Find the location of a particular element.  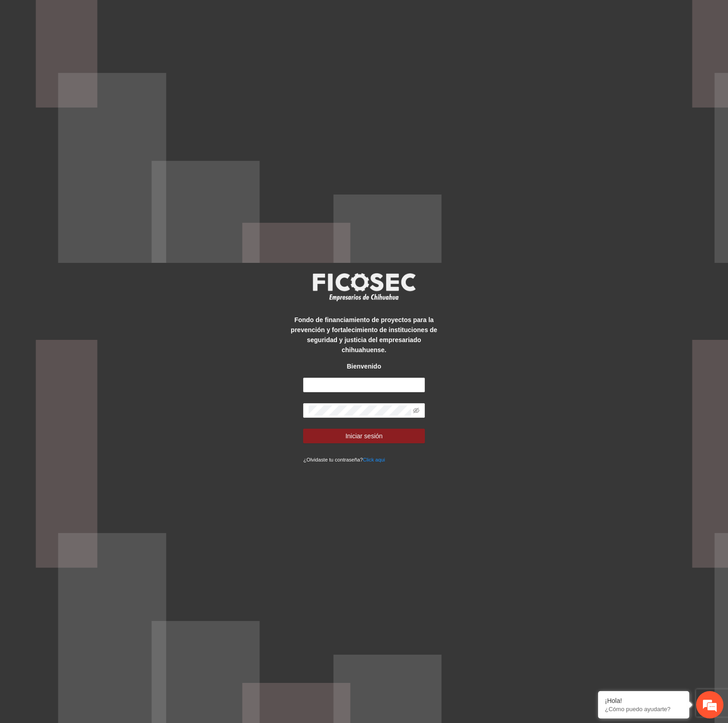

div: ¡Hola! is located at coordinates (643, 701).